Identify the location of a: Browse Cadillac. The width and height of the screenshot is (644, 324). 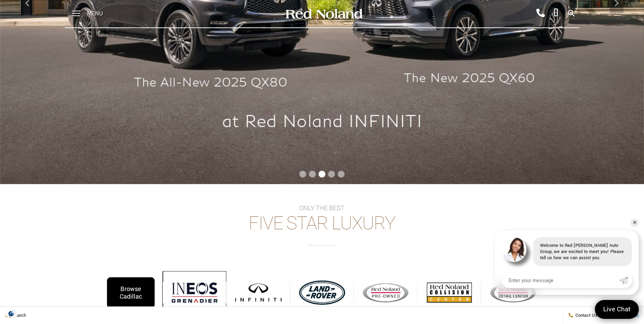
(131, 292).